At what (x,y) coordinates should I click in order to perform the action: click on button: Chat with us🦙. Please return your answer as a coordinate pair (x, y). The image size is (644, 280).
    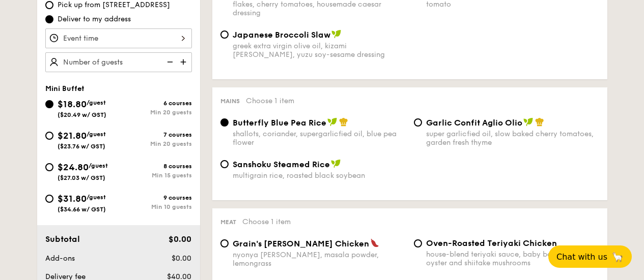
    Looking at the image, I should click on (590, 257).